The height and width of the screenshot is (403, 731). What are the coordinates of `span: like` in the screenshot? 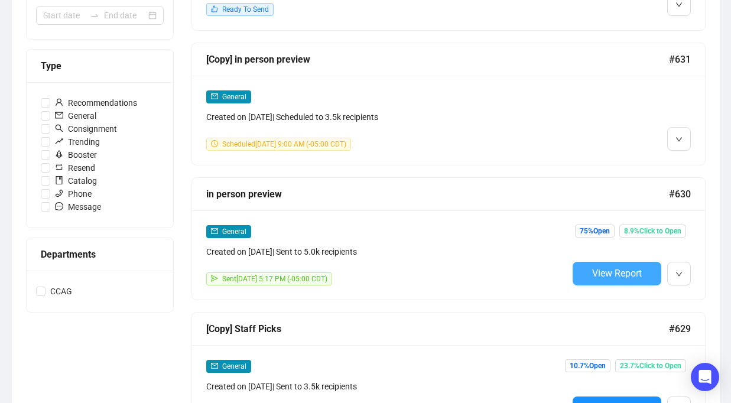 It's located at (214, 9).